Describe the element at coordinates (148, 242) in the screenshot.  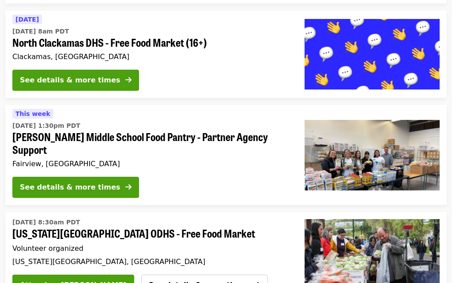
I see `a: See details for "Oregon City ODHS - Free Food Market"` at that location.